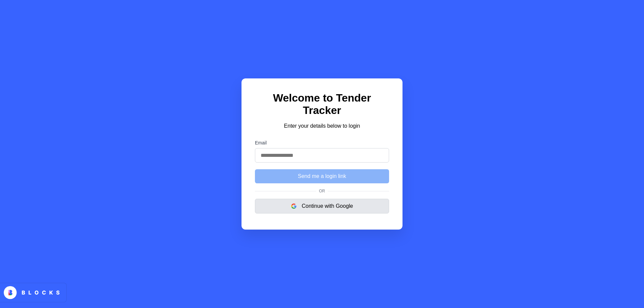 The width and height of the screenshot is (644, 308). I want to click on label: Email, so click(322, 143).